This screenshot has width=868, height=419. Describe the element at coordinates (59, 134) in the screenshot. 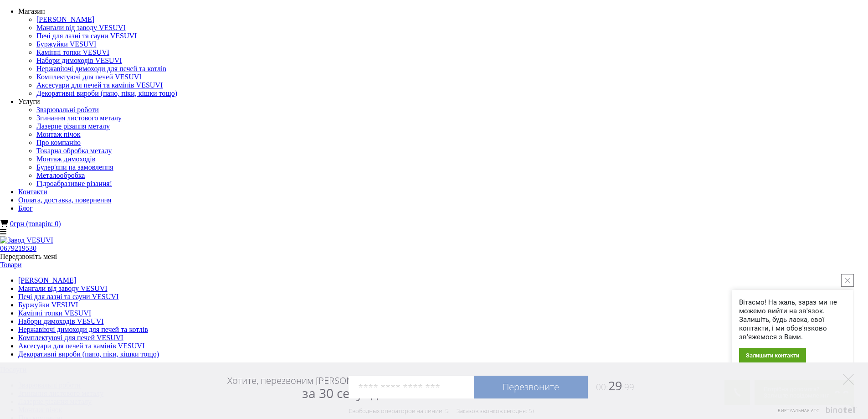

I see `a: Монтаж пічок` at that location.